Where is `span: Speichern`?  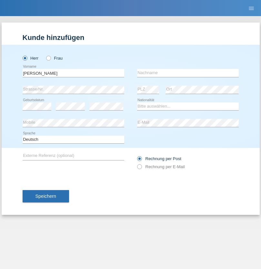
span: Speichern is located at coordinates (46, 196).